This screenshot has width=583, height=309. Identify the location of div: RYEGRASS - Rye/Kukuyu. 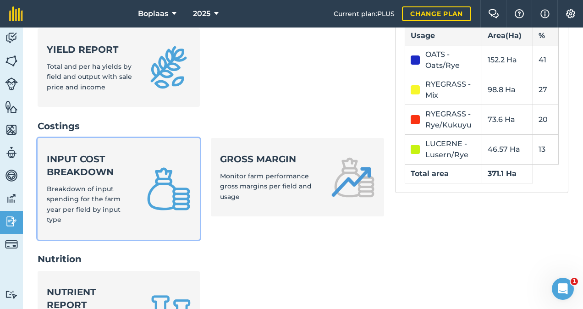
(451, 120).